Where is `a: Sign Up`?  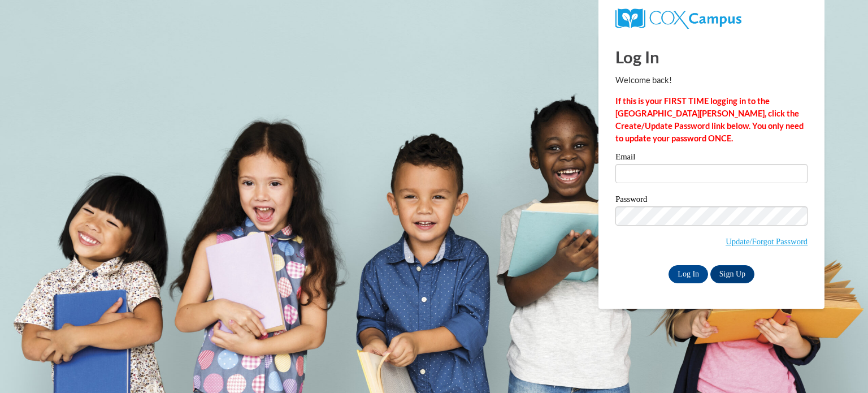
a: Sign Up is located at coordinates (732, 274).